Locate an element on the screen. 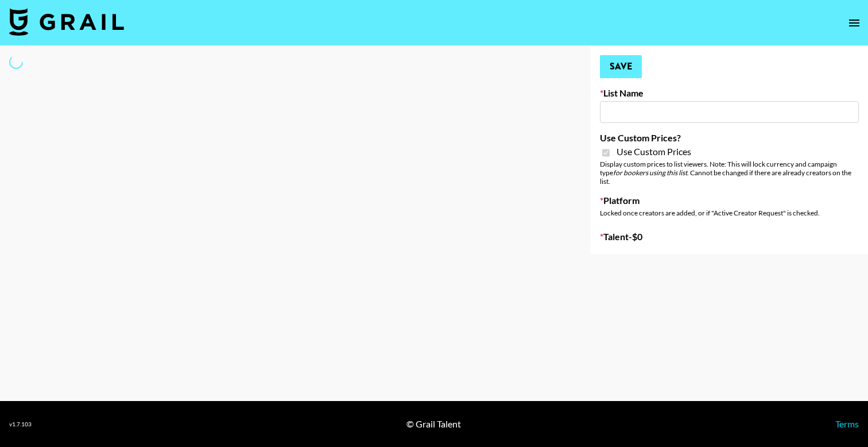 This screenshot has height=447, width=868. div: Locked once creators are added, or if "Active Creator Request" is checked. is located at coordinates (729, 212).